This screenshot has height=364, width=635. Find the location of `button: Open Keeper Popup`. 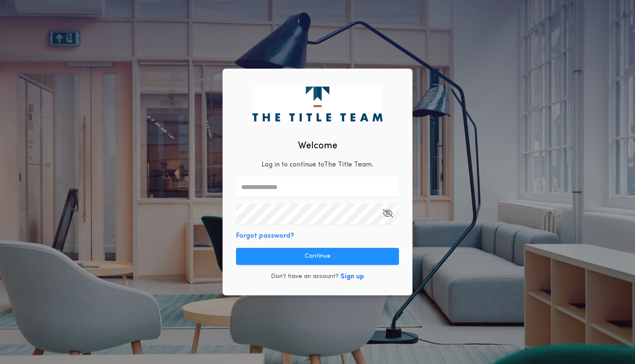

button: Open Keeper Popup is located at coordinates (388, 214).